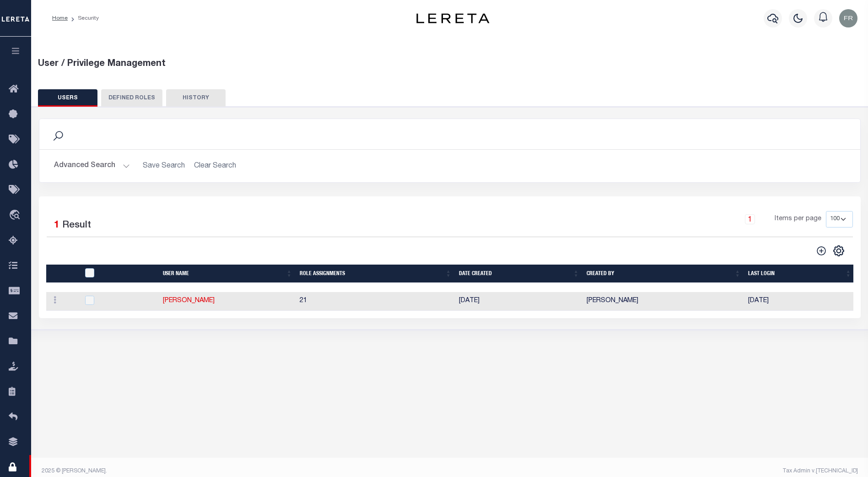  What do you see at coordinates (60, 18) in the screenshot?
I see `a: Home` at bounding box center [60, 18].